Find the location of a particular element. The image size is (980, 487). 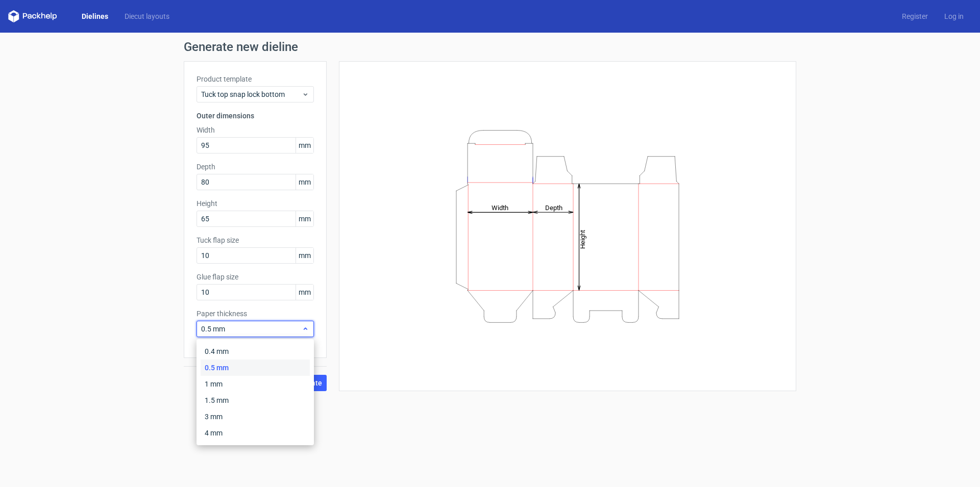

h1: Generate new dieline is located at coordinates (490, 47).